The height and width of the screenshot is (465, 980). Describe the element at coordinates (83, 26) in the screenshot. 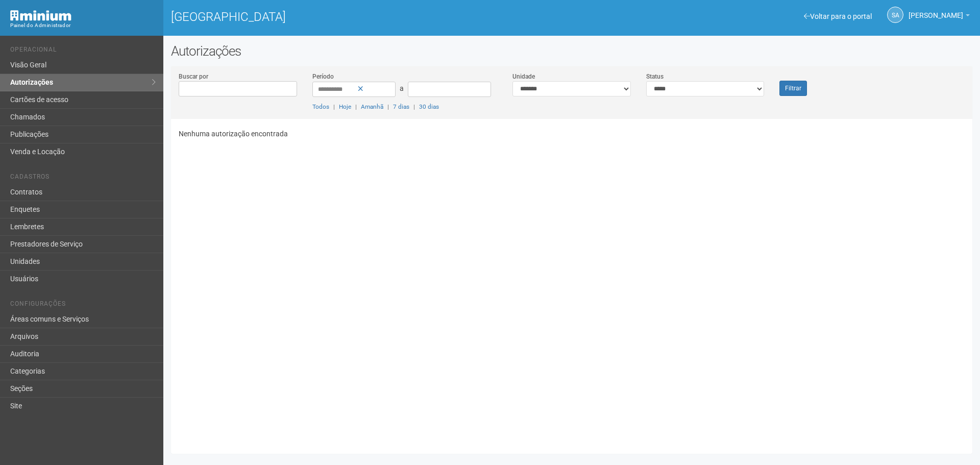

I see `div: Painel do Administrador` at that location.